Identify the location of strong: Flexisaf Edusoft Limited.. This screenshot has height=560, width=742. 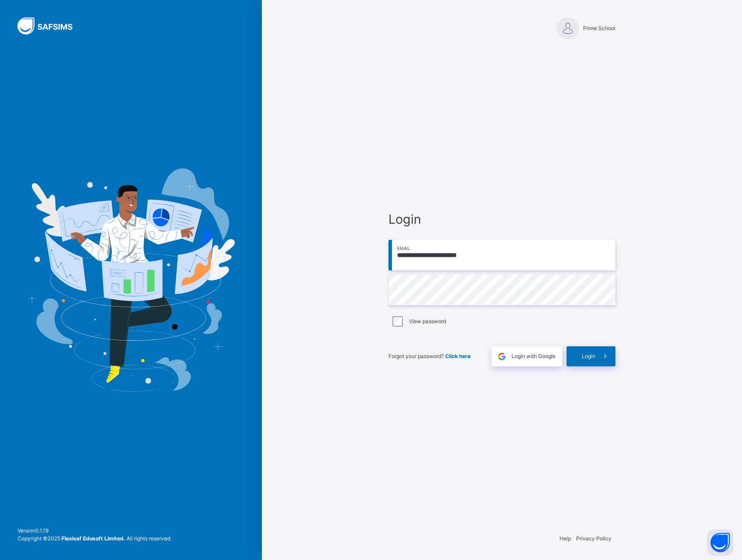
(94, 538).